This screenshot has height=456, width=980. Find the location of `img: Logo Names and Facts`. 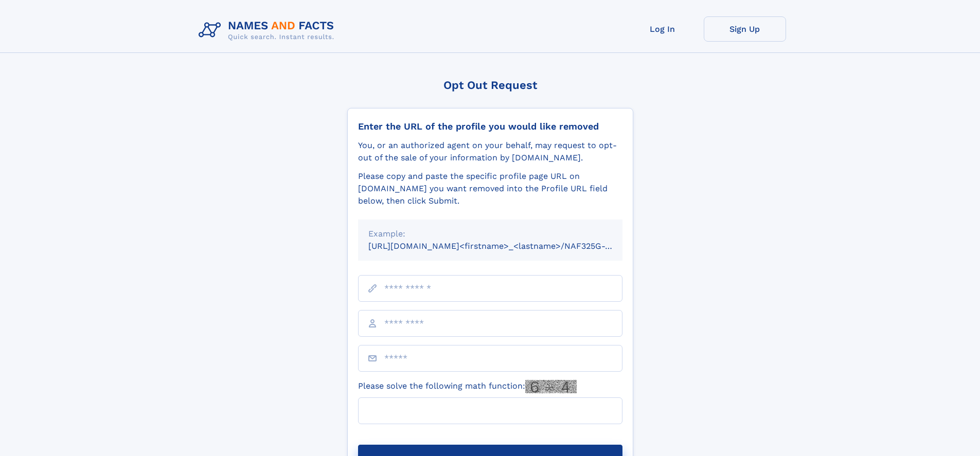

img: Logo Names and Facts is located at coordinates (269, 30).